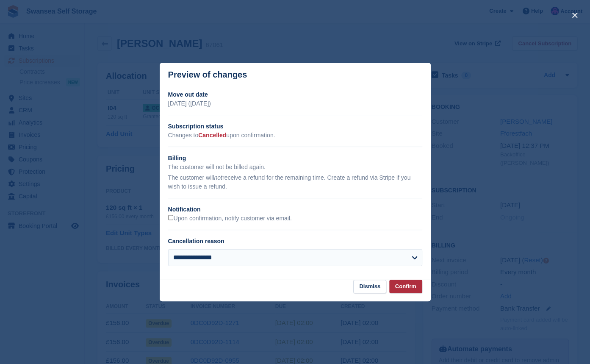  Describe the element at coordinates (212, 135) in the screenshot. I see `span: Cancelled` at that location.